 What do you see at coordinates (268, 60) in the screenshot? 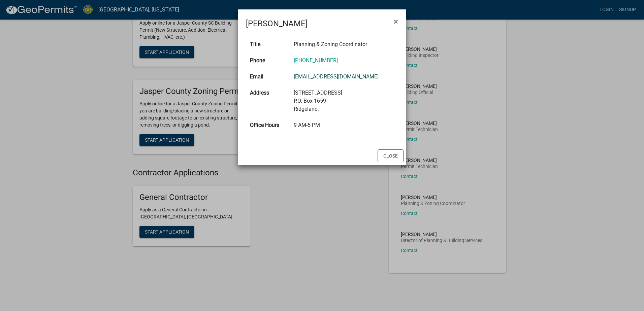
I see `th: Phone` at bounding box center [268, 60].